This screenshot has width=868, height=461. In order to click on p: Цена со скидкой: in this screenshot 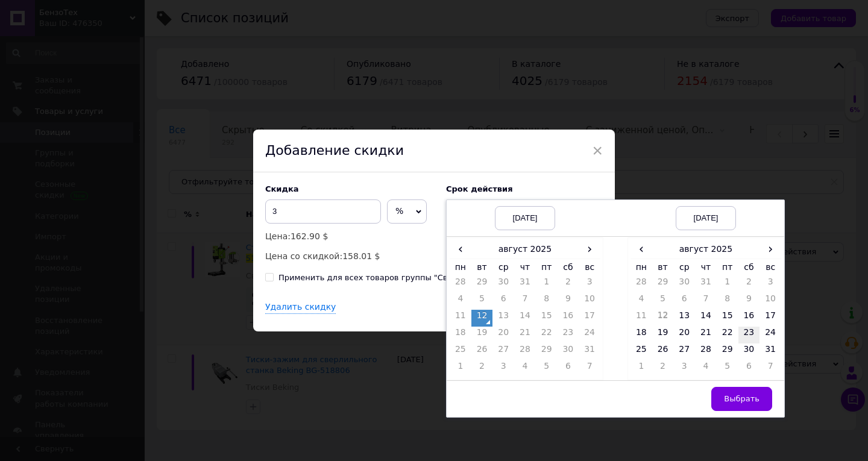, I will do `click(350, 257)`.